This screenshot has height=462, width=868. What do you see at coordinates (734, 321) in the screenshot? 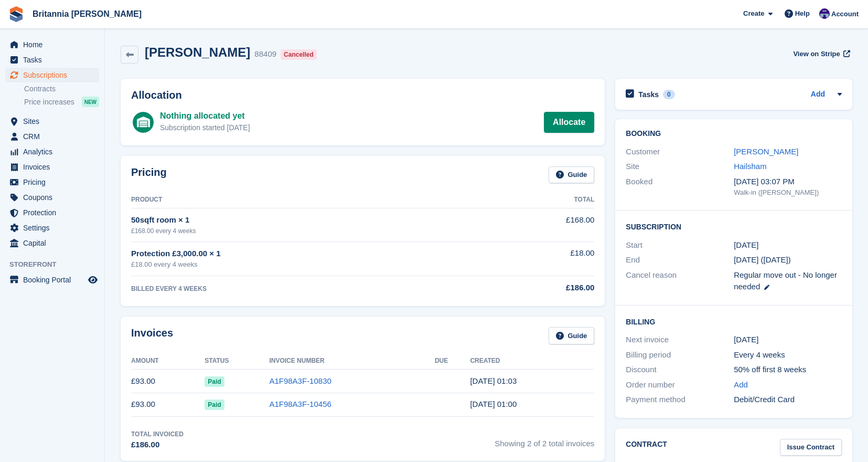
I see `h2: Billing` at bounding box center [734, 321].